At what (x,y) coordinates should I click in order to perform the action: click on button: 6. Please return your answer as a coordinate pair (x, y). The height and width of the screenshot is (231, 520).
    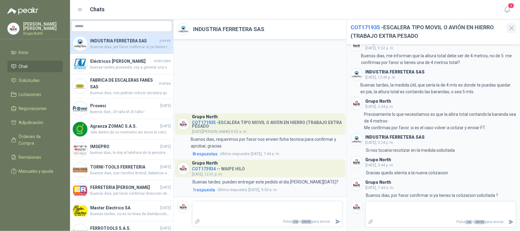
    Looking at the image, I should click on (507, 10).